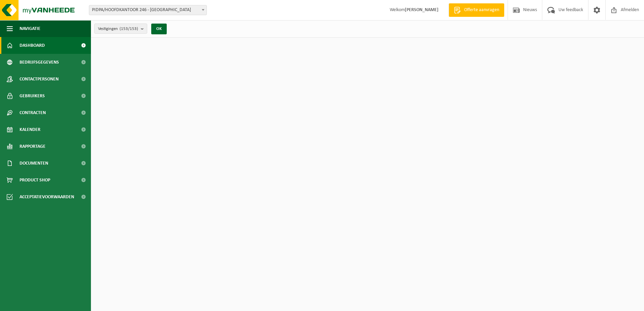 The height and width of the screenshot is (311, 644). I want to click on span: PIDPA/HOOFDKANTOOR 246 - ANTWERPEN, so click(148, 10).